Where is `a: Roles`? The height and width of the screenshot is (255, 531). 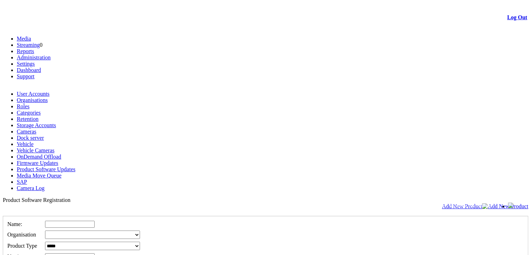 a: Roles is located at coordinates (23, 106).